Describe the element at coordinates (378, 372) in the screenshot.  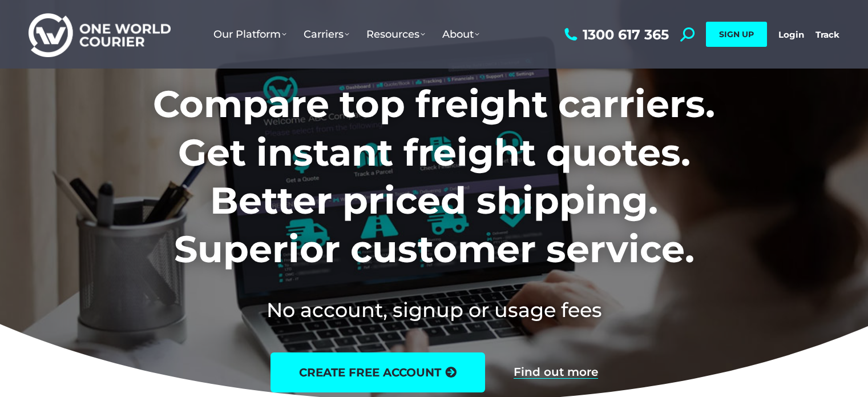
I see `a: create free account` at that location.